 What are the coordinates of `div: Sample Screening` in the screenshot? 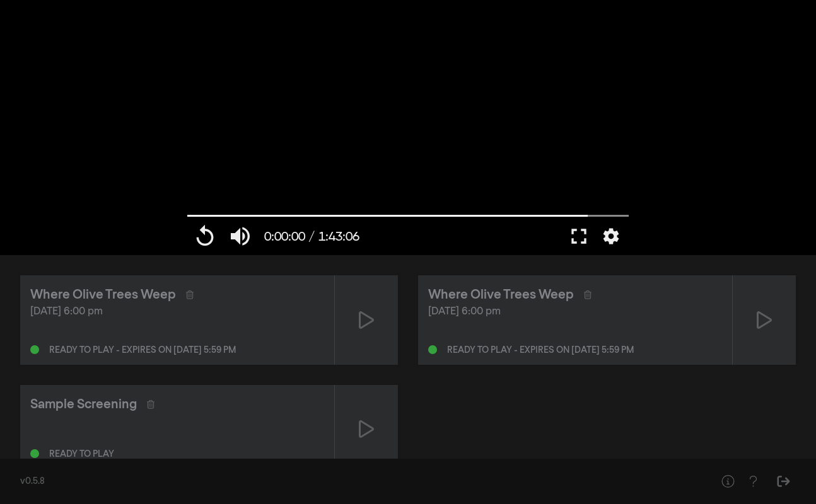 It's located at (83, 405).